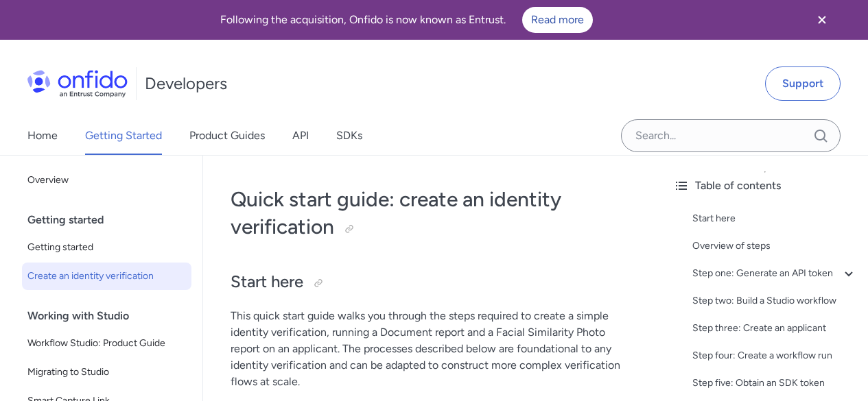  Describe the element at coordinates (774, 246) in the screenshot. I see `a: Overview of steps` at that location.